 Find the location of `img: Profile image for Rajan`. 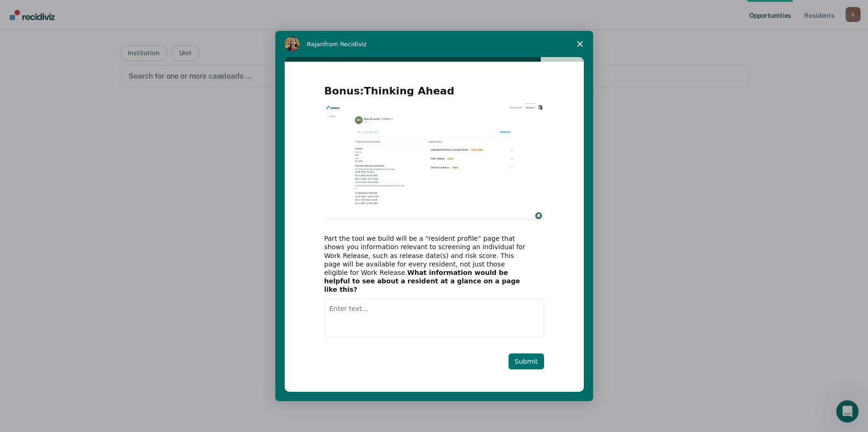

img: Profile image for Rajan is located at coordinates (292, 44).